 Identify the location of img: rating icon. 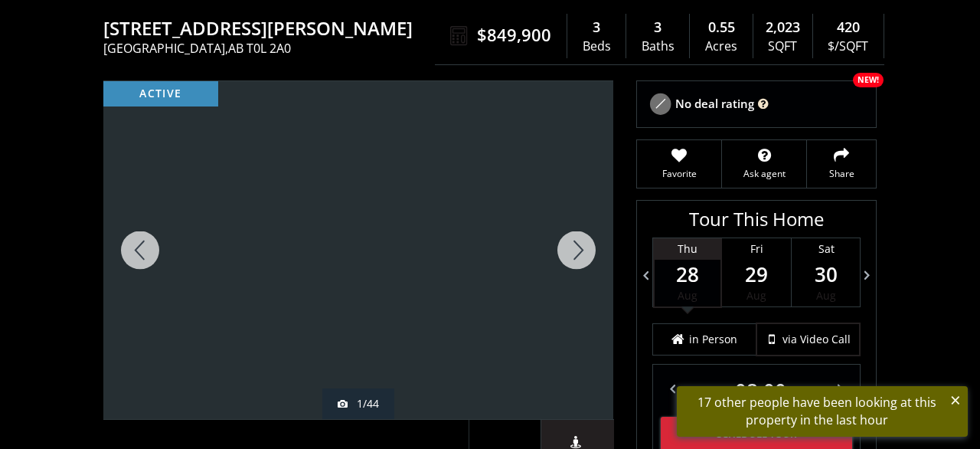
(660, 104).